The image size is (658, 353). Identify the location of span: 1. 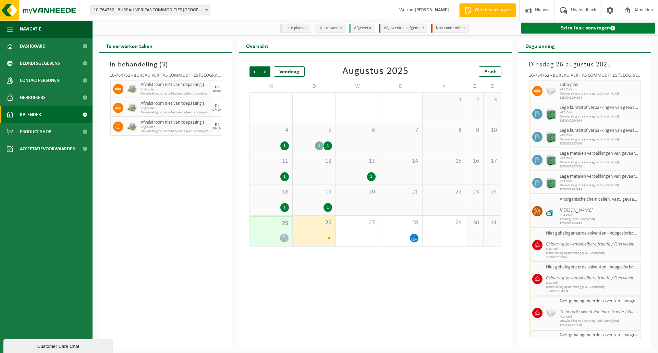
(443, 100).